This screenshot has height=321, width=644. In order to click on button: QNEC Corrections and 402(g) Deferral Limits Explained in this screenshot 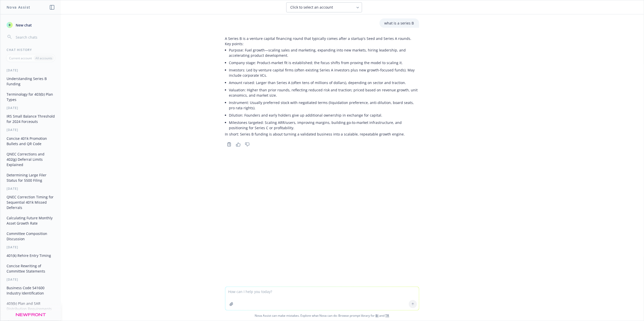, I will do `click(30, 159)`.